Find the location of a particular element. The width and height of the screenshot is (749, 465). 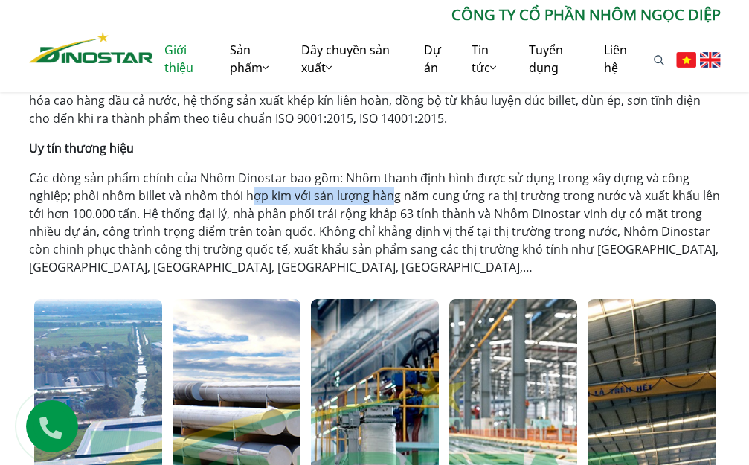

a: Dây chuyền sản xuất is located at coordinates (351, 59).